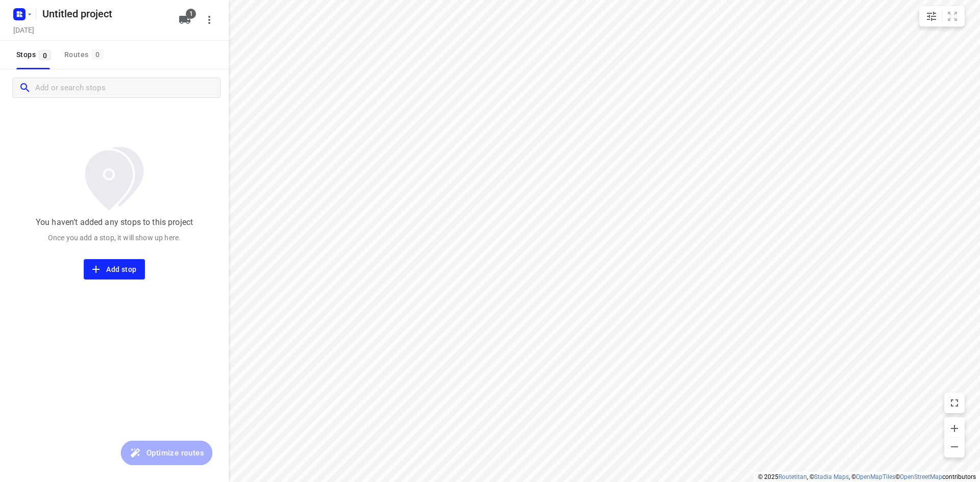 Image resolution: width=980 pixels, height=482 pixels. What do you see at coordinates (921, 477) in the screenshot?
I see `a: OpenStreetMap` at bounding box center [921, 477].